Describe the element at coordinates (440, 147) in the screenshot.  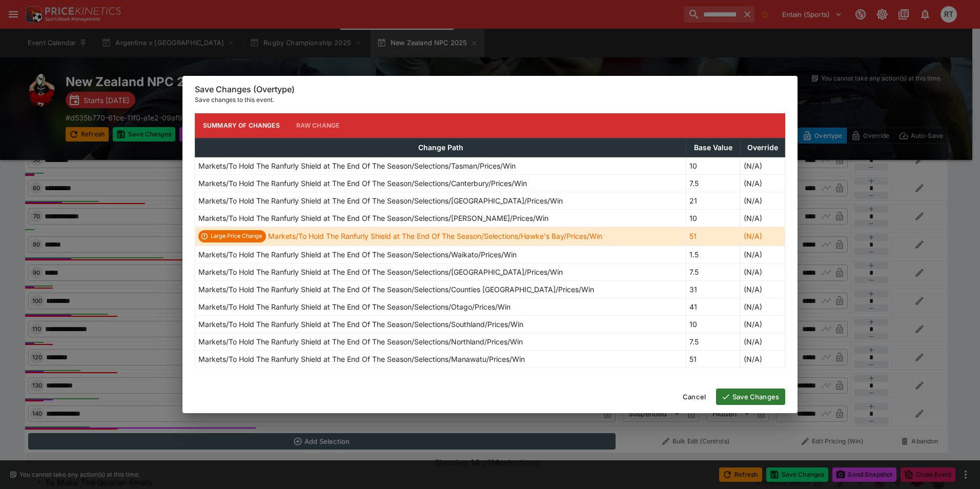
I see `th: Change Path` at that location.